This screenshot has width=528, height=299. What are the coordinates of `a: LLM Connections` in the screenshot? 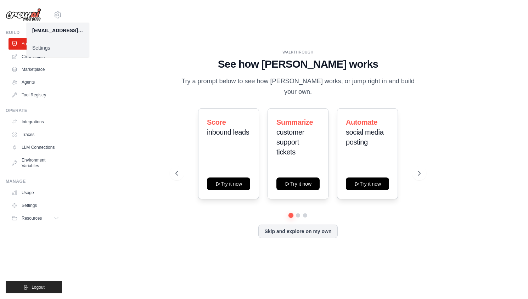 It's located at (35, 147).